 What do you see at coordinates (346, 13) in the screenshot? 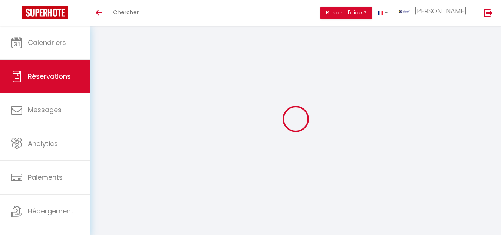
I see `button: Besoin d'aide ?` at bounding box center [346, 13].